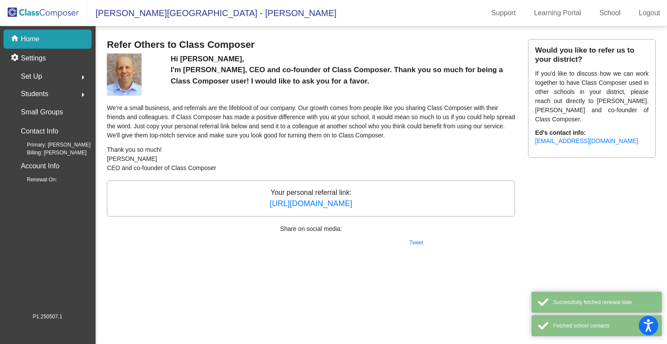  I want to click on a: Learning Portal, so click(558, 13).